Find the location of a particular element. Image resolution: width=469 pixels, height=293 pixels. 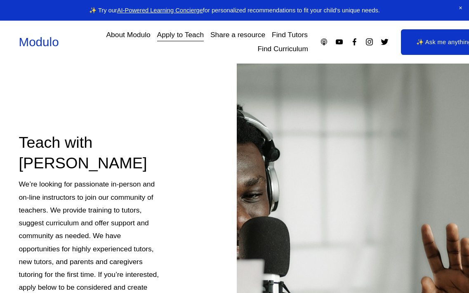

a: Instagram is located at coordinates (369, 42).